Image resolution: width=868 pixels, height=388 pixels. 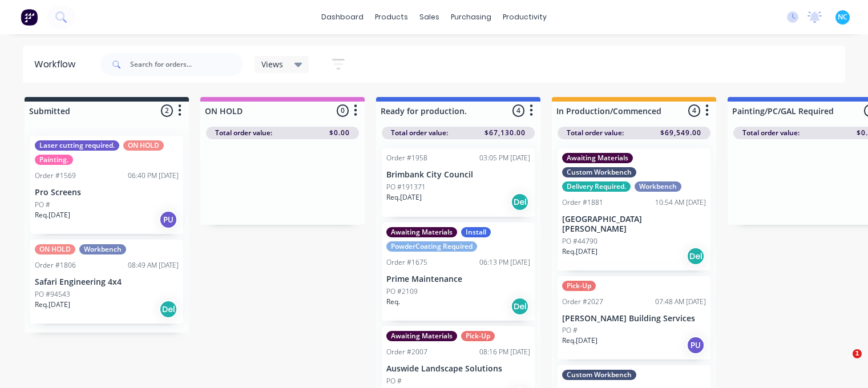 What do you see at coordinates (407, 263) in the screenshot?
I see `div: Order #1675` at bounding box center [407, 263].